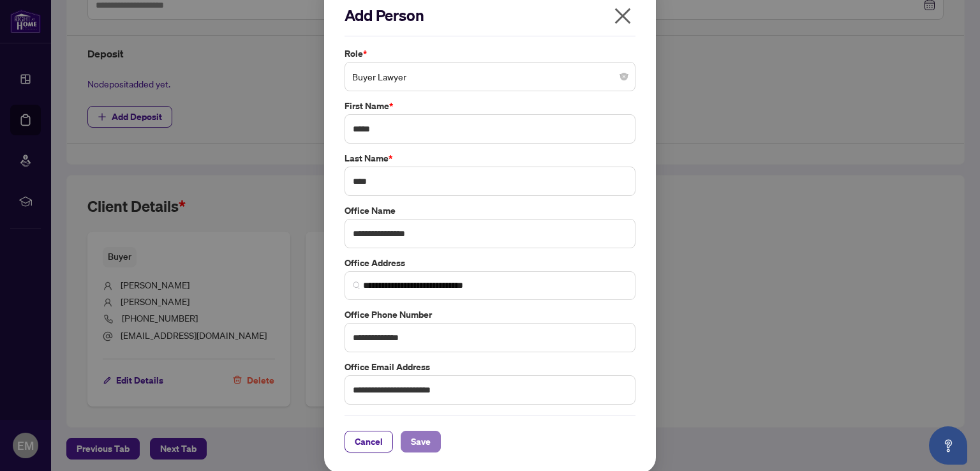  I want to click on label: First Name, so click(490, 106).